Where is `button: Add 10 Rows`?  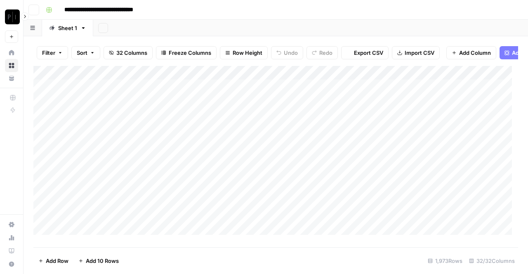
button: Add 10 Rows is located at coordinates (99, 261).